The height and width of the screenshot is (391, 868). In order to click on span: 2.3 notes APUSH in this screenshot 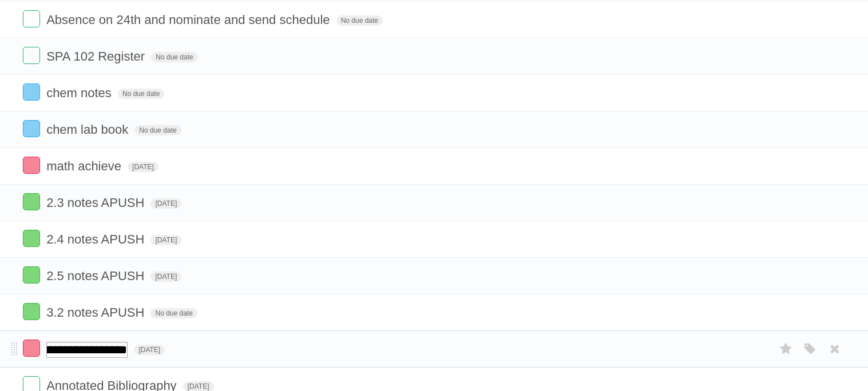, I will do `click(97, 202)`.